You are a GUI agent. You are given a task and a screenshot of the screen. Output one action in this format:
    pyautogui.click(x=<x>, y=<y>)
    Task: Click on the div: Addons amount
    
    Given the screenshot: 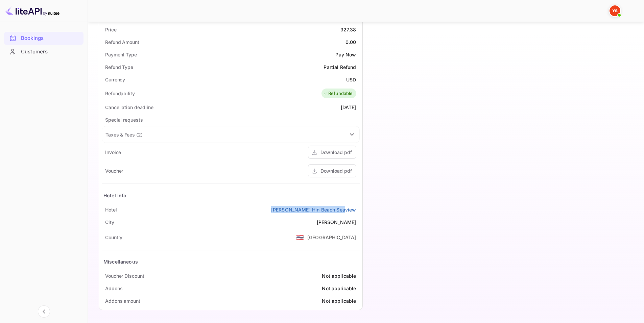 What is the action you would take?
    pyautogui.click(x=123, y=301)
    